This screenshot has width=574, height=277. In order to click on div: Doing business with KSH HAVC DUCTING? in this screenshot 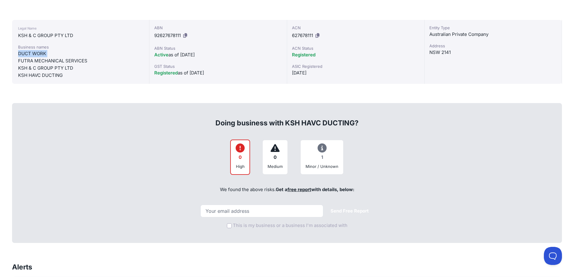, I will do `click(287, 118)`.